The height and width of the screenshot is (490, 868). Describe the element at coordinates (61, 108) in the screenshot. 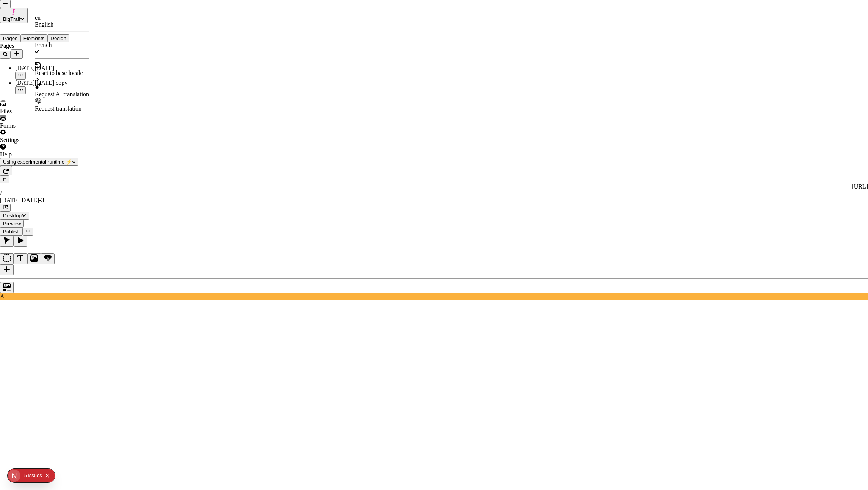

I see `div: Request translation` at that location.